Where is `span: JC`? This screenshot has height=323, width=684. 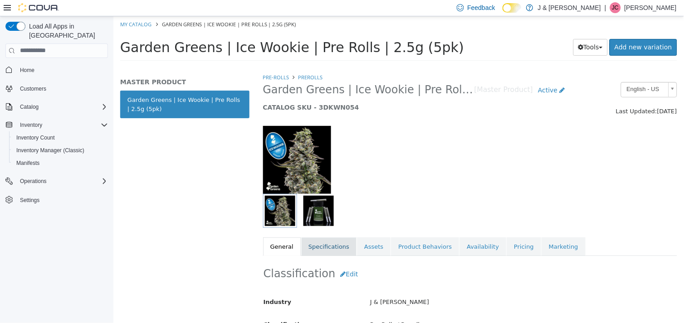 span: JC is located at coordinates (616, 8).